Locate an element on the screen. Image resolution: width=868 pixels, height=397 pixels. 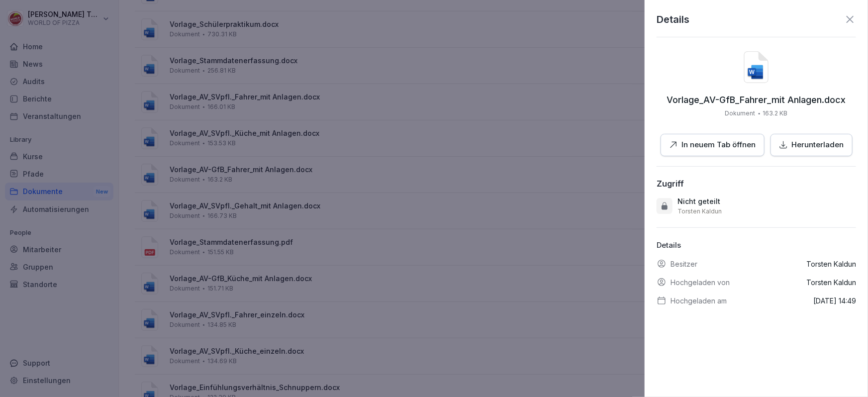
p: Herunterladen is located at coordinates (818, 145).